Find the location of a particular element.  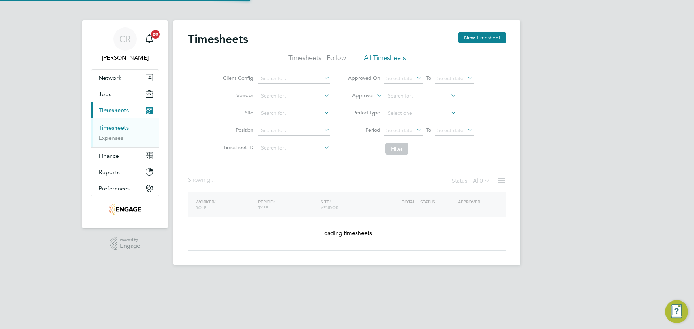

label: Timesheet ID is located at coordinates (237, 147).